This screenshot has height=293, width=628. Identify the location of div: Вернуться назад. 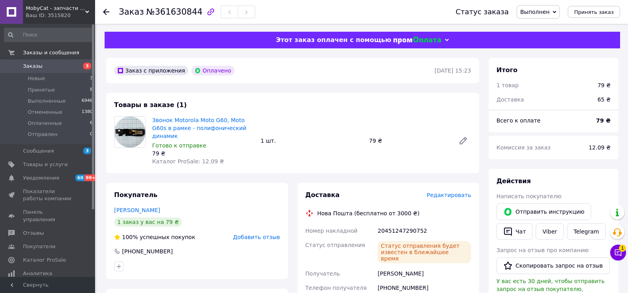
(106, 12).